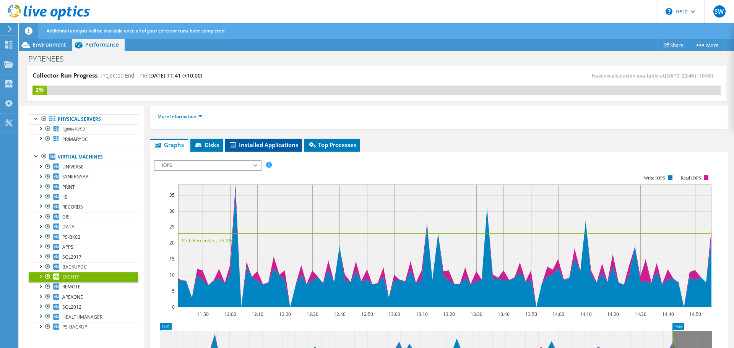 The height and width of the screenshot is (348, 734). Describe the element at coordinates (422, 314) in the screenshot. I see `text: 13:10` at that location.